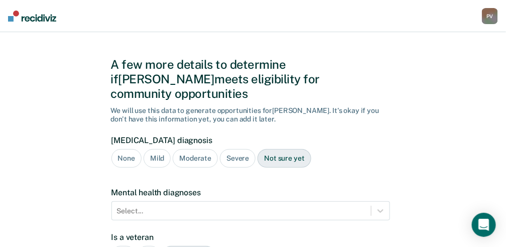 This screenshot has height=247, width=506. What do you see at coordinates (157, 158) in the screenshot?
I see `div: Mild` at bounding box center [157, 158].